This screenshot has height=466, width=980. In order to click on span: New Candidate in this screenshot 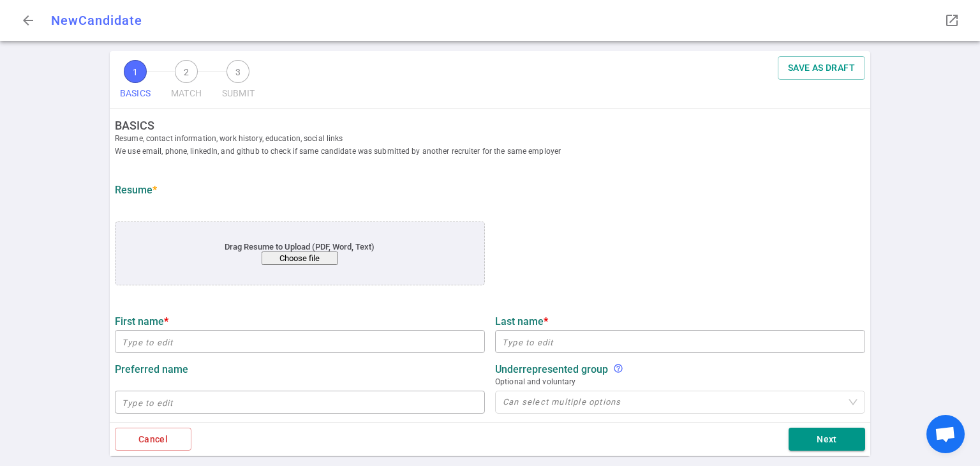, I will do `click(97, 20)`.